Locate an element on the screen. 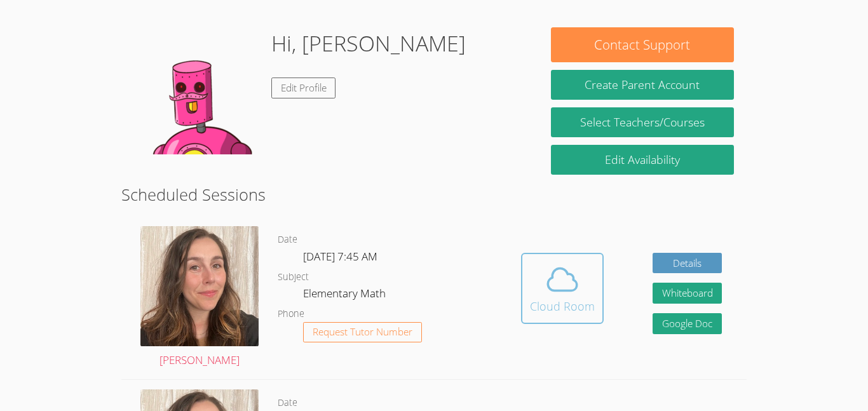 Image resolution: width=868 pixels, height=411 pixels. a: Edit Profile is located at coordinates (303, 88).